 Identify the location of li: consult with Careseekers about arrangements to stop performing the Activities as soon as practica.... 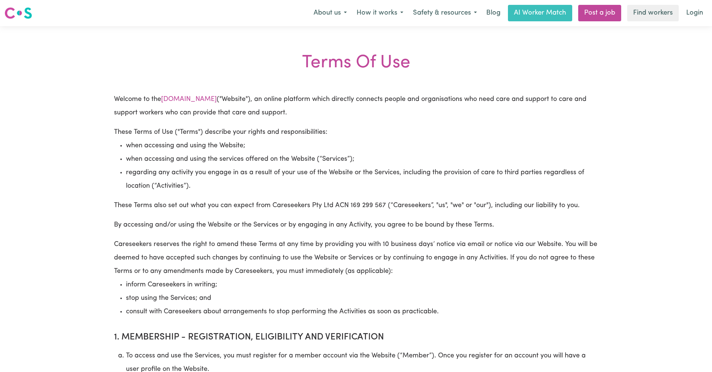
(362, 312).